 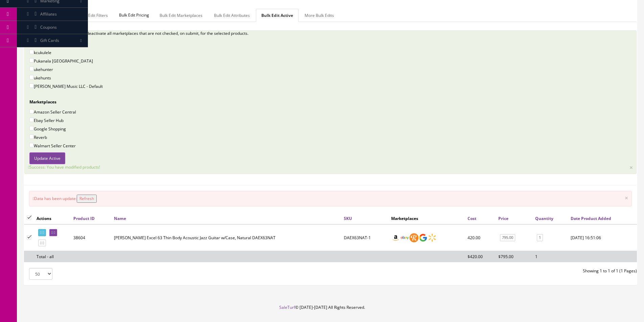 I want to click on span: Coupons, so click(x=48, y=27).